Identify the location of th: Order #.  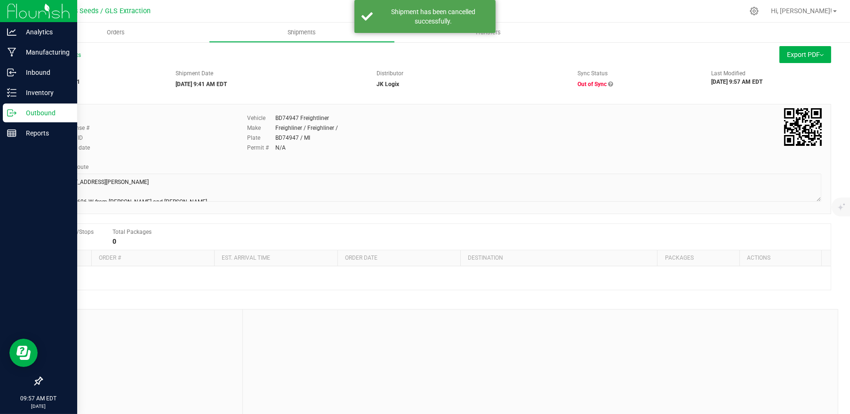
(153, 258).